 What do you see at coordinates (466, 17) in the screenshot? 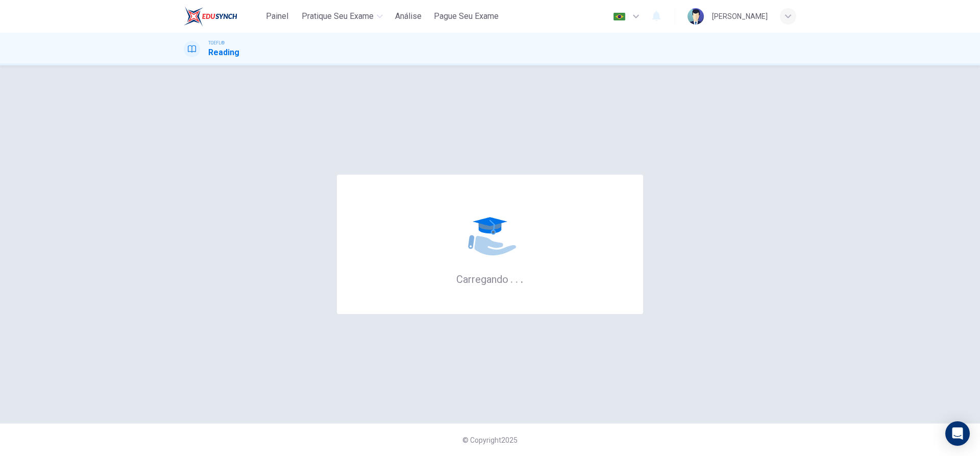
I see `span: Pague Seu Exame` at bounding box center [466, 17].